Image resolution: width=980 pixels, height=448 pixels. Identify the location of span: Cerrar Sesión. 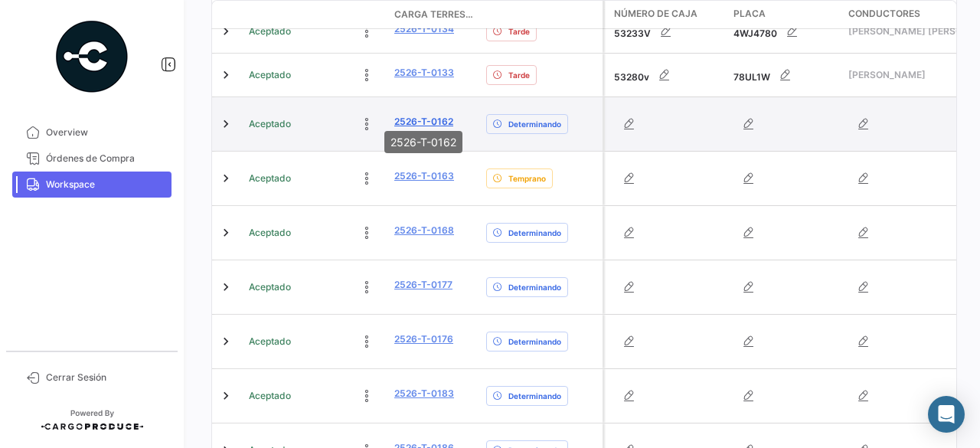
(106, 378).